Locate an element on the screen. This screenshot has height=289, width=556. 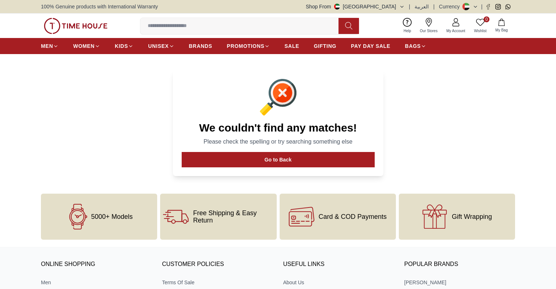
a: KIDS is located at coordinates (124, 46).